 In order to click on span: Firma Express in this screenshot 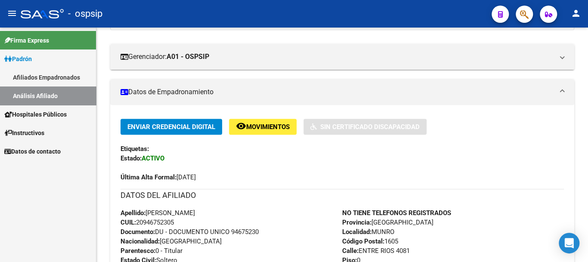, I will do `click(27, 40)`.